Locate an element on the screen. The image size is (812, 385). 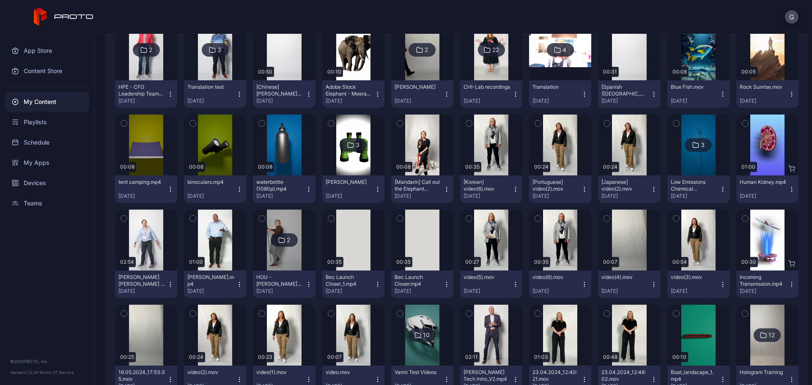
div: Adobe Stock Elephant - Meera Test.mp4 is located at coordinates (349, 91).